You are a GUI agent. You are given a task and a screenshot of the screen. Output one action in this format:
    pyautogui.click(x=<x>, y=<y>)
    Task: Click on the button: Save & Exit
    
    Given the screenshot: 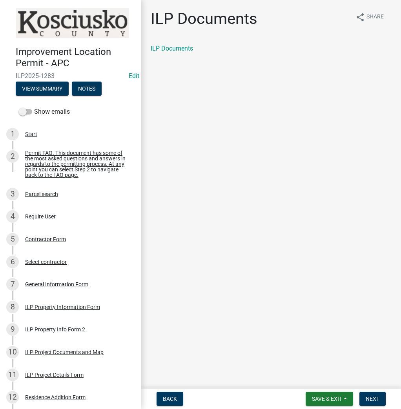 What is the action you would take?
    pyautogui.click(x=329, y=399)
    